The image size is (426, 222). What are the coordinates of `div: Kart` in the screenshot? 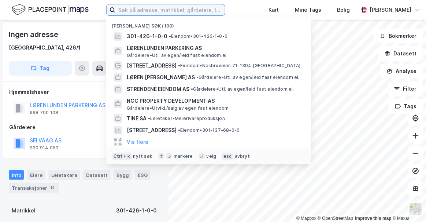 It's located at (274, 10).